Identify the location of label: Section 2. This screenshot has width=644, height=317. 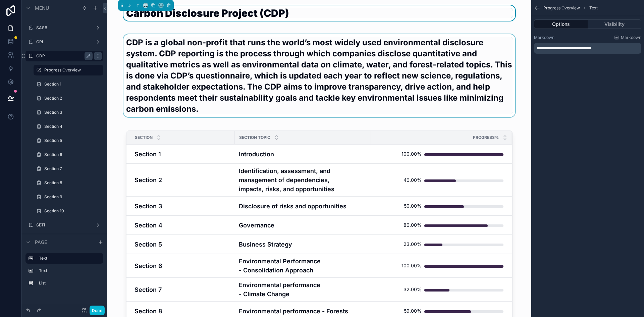
(73, 98).